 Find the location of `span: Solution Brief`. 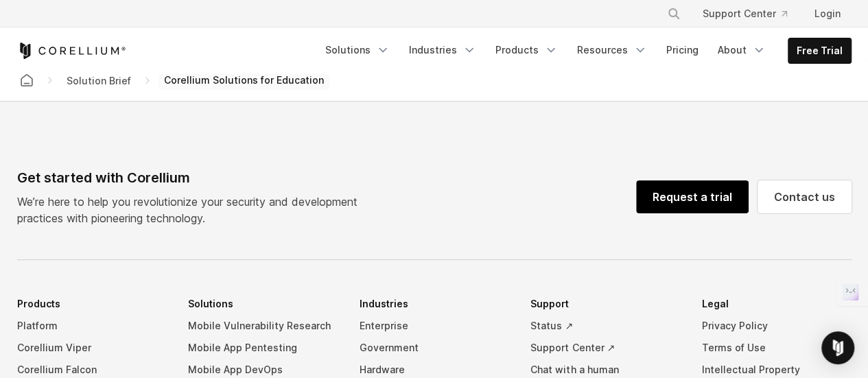

span: Solution Brief is located at coordinates (99, 80).